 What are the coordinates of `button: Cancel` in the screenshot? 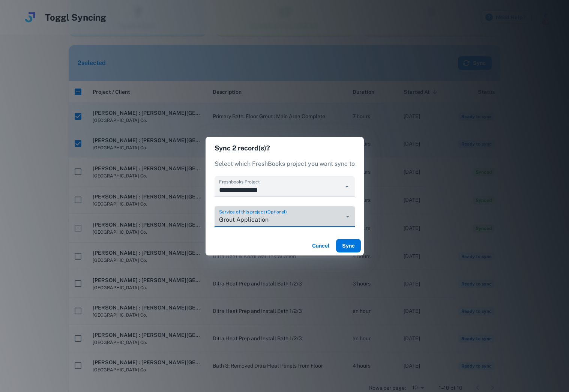 It's located at (321, 246).